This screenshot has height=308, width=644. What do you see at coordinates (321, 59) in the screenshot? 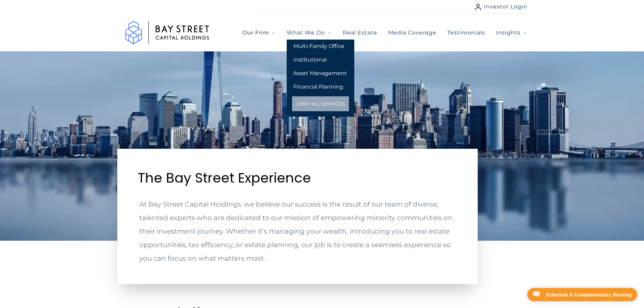
I see `a: Institutional` at bounding box center [321, 59].